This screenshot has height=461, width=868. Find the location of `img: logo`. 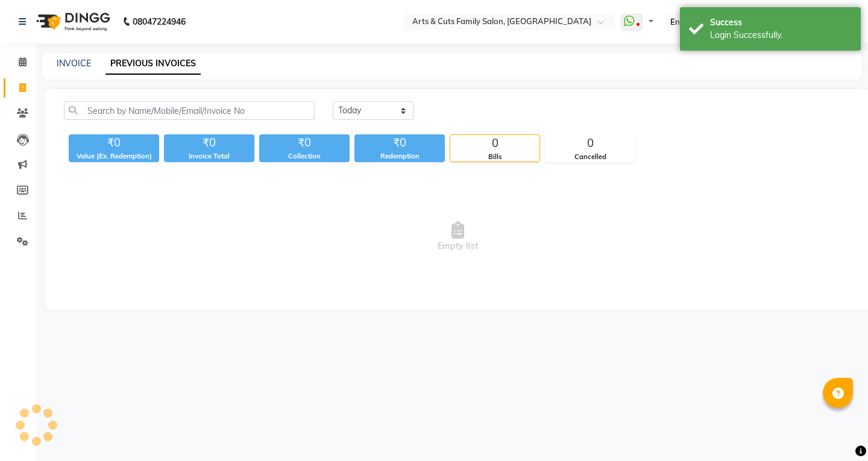

img: logo is located at coordinates (72, 21).